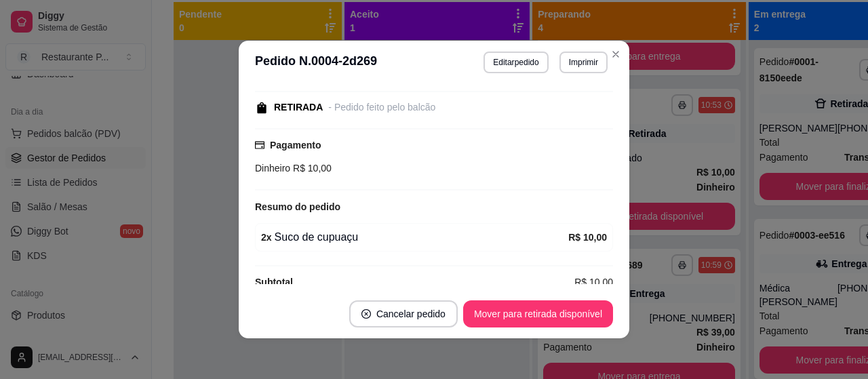  Describe the element at coordinates (367, 314) in the screenshot. I see `span: close-circle` at that location.